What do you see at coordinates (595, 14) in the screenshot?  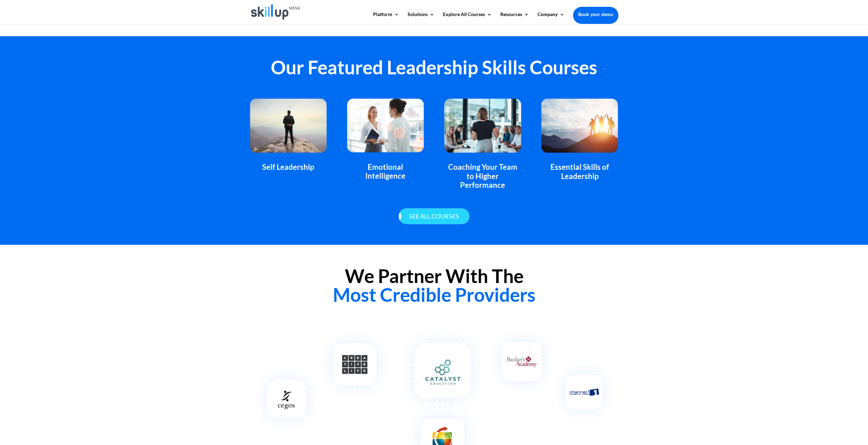 I see `a: Book your demo` at bounding box center [595, 14].